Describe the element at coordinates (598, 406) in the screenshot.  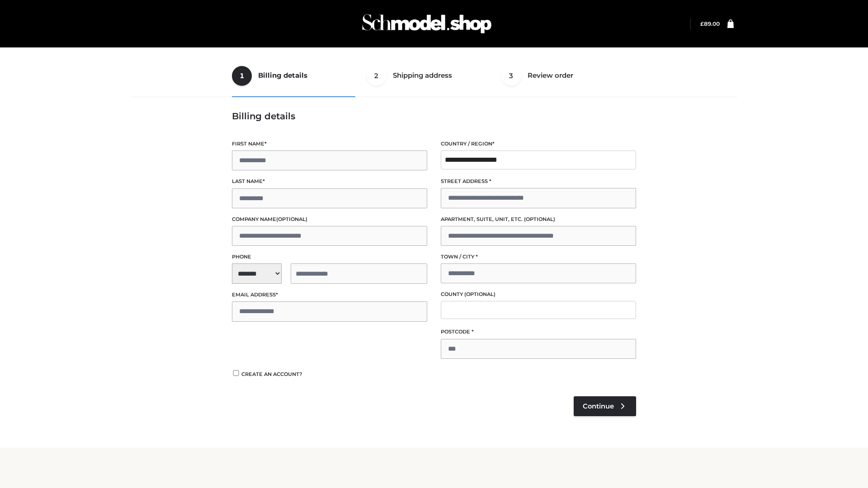
I see `span: Continue` at that location.